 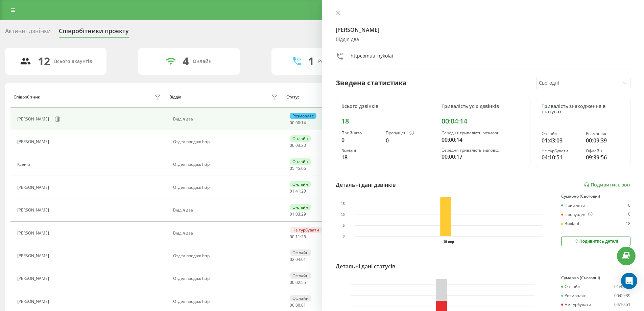 I want to click on div: Вихідні, so click(x=570, y=224).